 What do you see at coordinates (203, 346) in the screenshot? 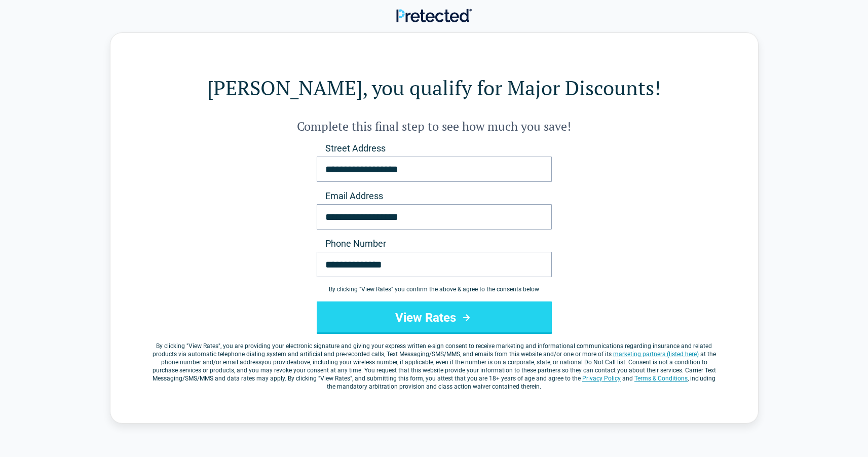
I see `span: View Rates` at bounding box center [203, 346].